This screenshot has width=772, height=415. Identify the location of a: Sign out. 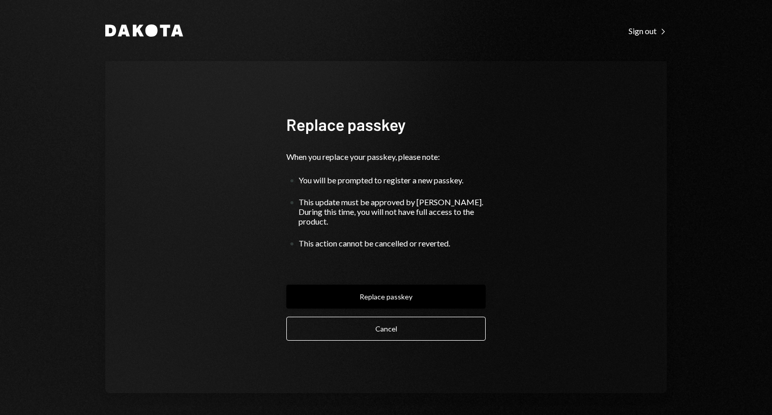
(648, 31).